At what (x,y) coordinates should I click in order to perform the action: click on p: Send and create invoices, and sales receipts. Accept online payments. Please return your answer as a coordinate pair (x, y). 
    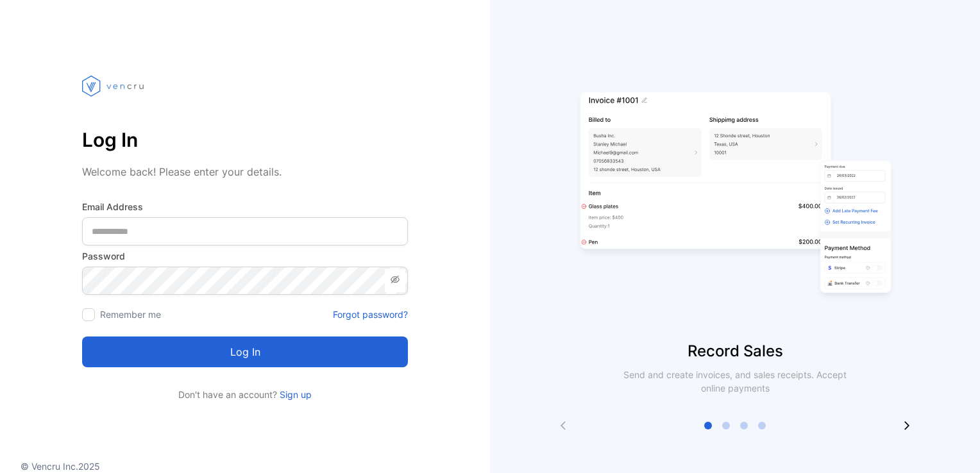
    Looking at the image, I should click on (735, 381).